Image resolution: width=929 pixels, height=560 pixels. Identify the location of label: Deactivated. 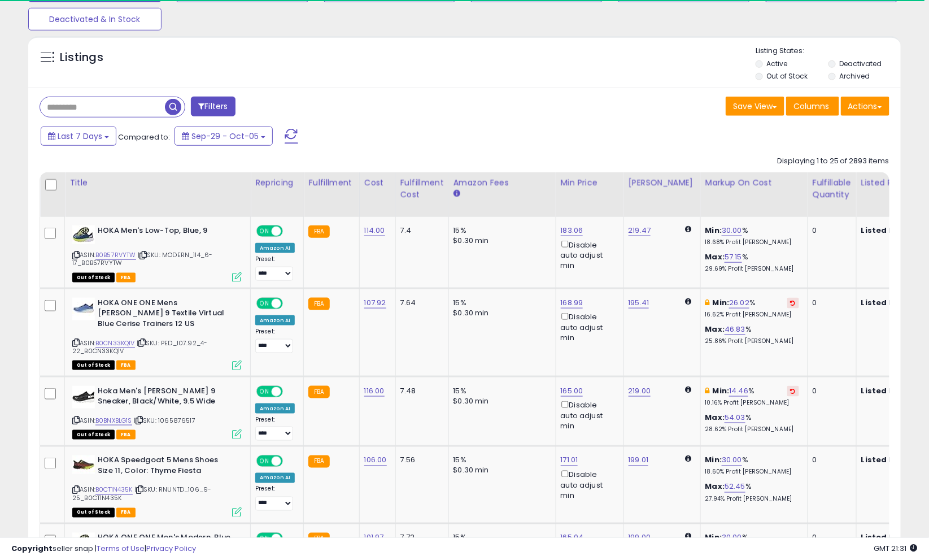
(860, 63).